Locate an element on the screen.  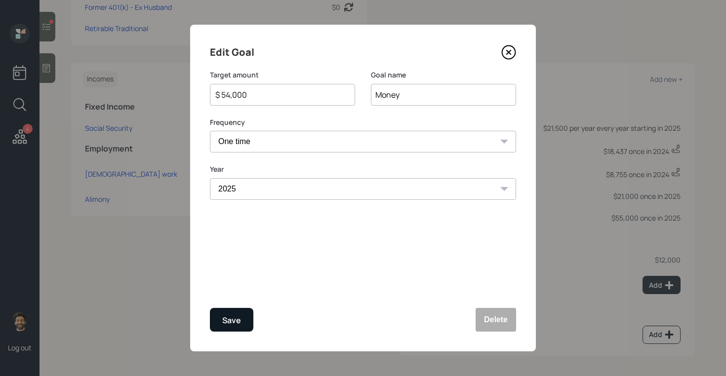
div: Save is located at coordinates (232, 320).